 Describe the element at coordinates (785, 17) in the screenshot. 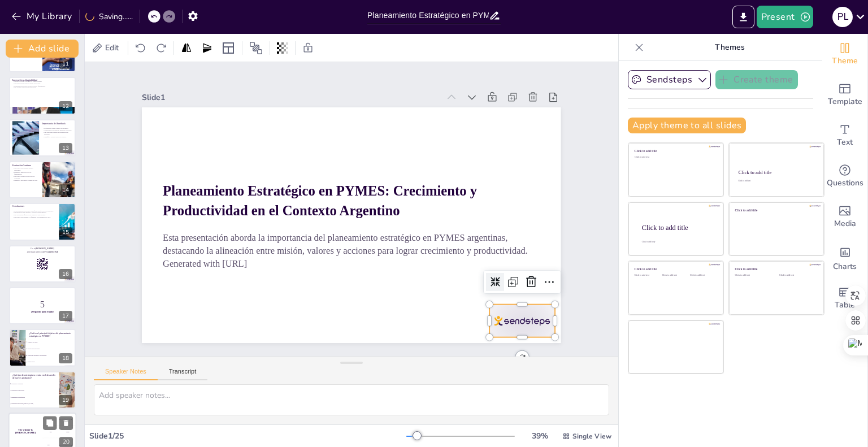

I see `button: Present` at that location.